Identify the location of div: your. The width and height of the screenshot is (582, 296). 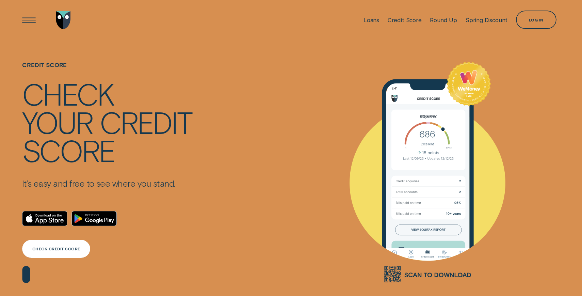
(57, 122).